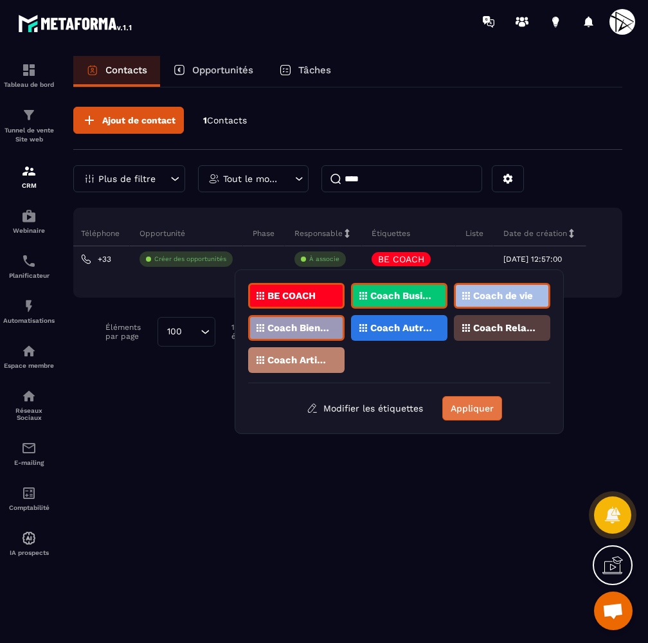  What do you see at coordinates (174, 332) in the screenshot?
I see `span: 100` at bounding box center [174, 332].